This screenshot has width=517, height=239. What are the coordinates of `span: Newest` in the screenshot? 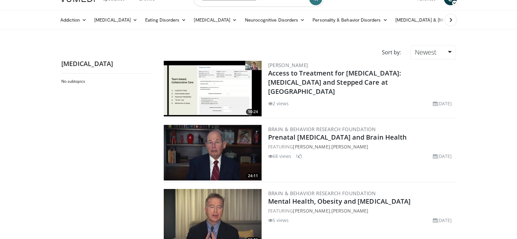 It's located at (426, 52).